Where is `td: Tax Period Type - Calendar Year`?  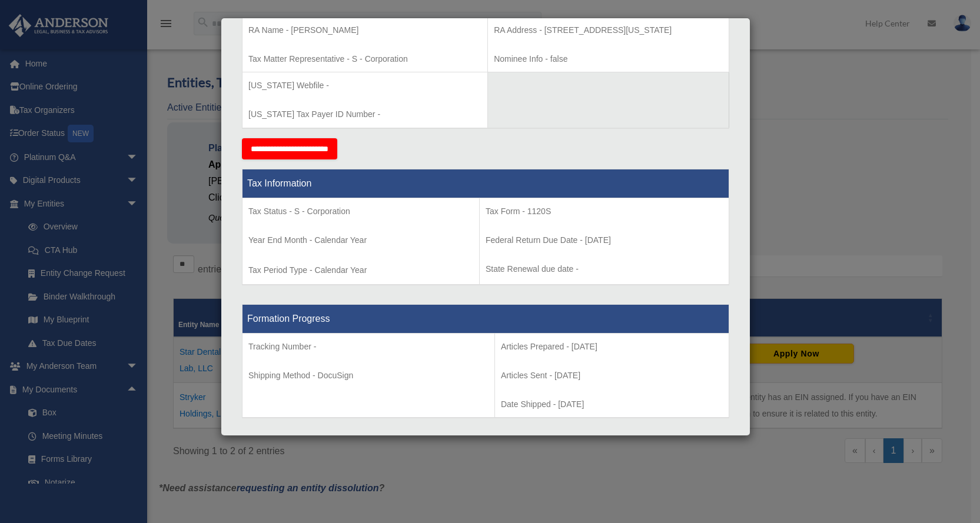 td: Tax Period Type - Calendar Year is located at coordinates (361, 241).